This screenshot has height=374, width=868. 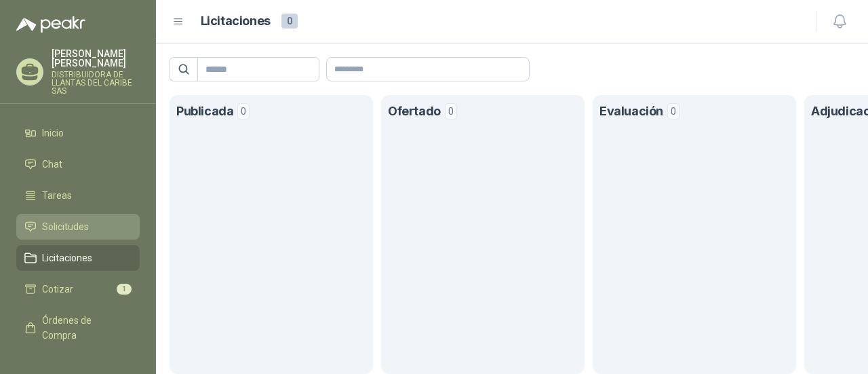 I want to click on p: DISTRIBUIDORA DE LLANTAS DEL CARIBE SAS, so click(x=95, y=82).